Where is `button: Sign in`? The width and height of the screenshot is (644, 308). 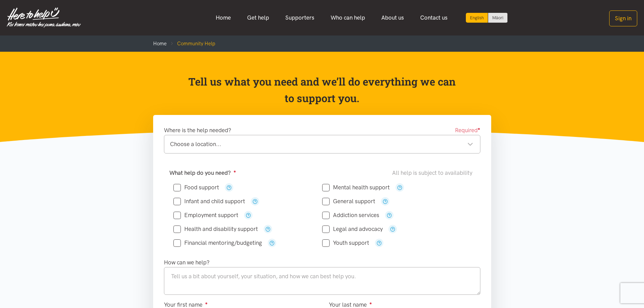 button: Sign in is located at coordinates (623, 18).